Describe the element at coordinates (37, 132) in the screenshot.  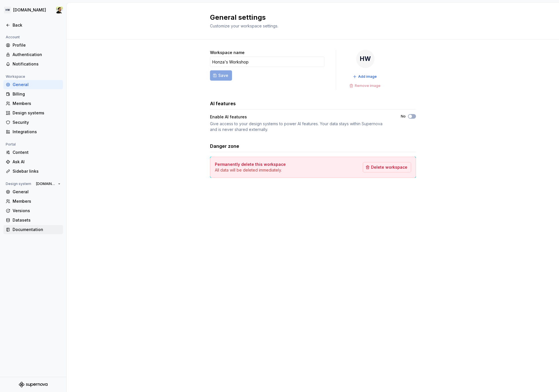
I see `div: Integrations` at that location.